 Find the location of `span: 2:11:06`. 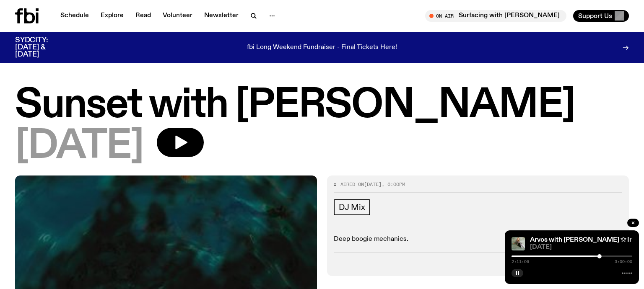

span: 2:11:06 is located at coordinates (520, 262).